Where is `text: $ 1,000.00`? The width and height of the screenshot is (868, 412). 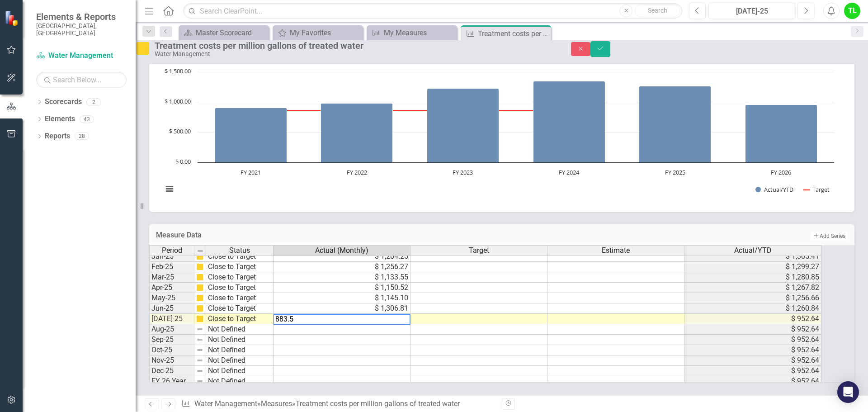 text: $ 1,000.00 is located at coordinates (178, 101).